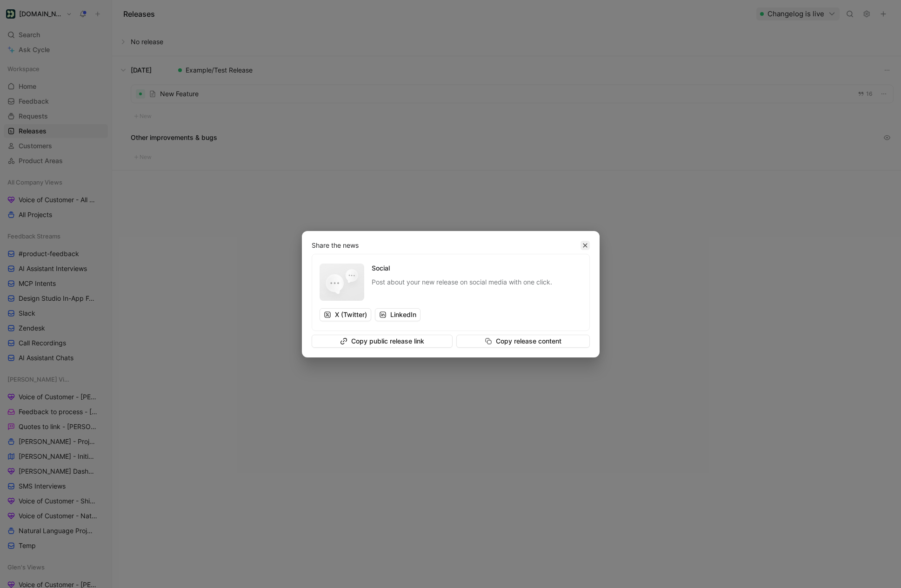 This screenshot has width=901, height=588. Describe the element at coordinates (382, 341) in the screenshot. I see `button: Copy public release link` at that location.